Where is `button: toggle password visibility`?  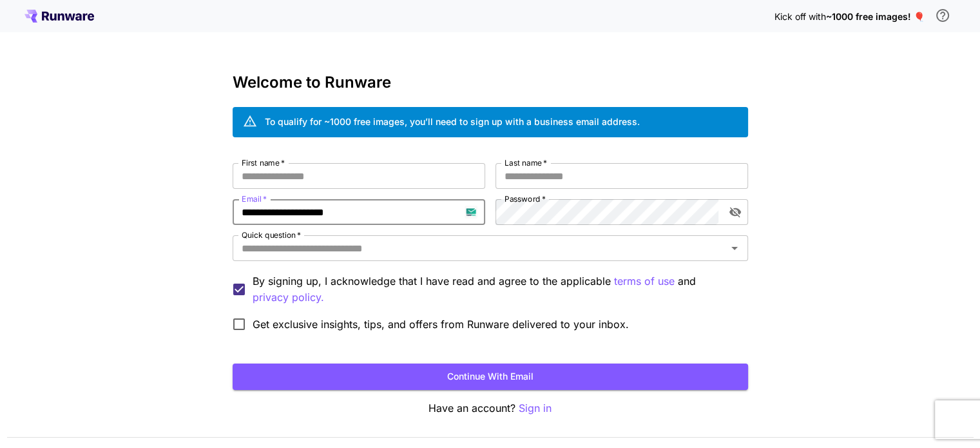 button: toggle password visibility is located at coordinates (735, 212).